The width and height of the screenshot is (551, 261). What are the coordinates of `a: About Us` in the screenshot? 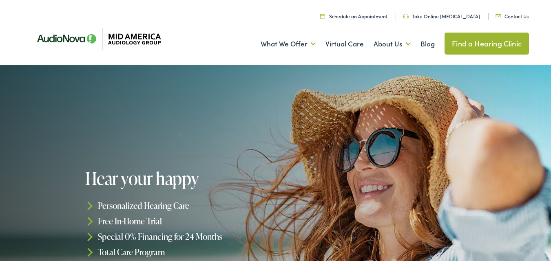 It's located at (392, 44).